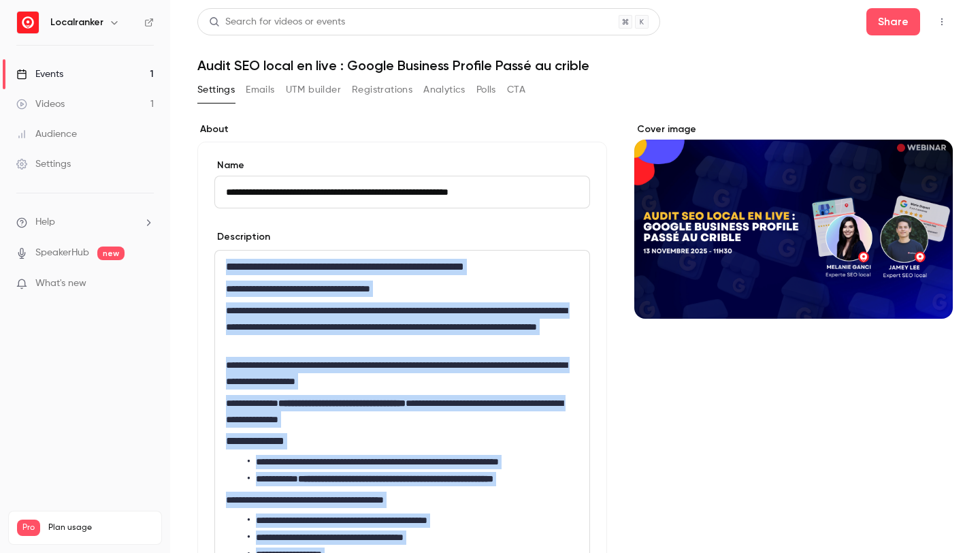 The height and width of the screenshot is (553, 980). What do you see at coordinates (403, 165) in the screenshot?
I see `label: Name` at bounding box center [403, 165].